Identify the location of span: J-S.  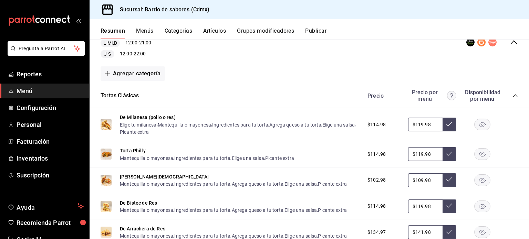
(107, 54).